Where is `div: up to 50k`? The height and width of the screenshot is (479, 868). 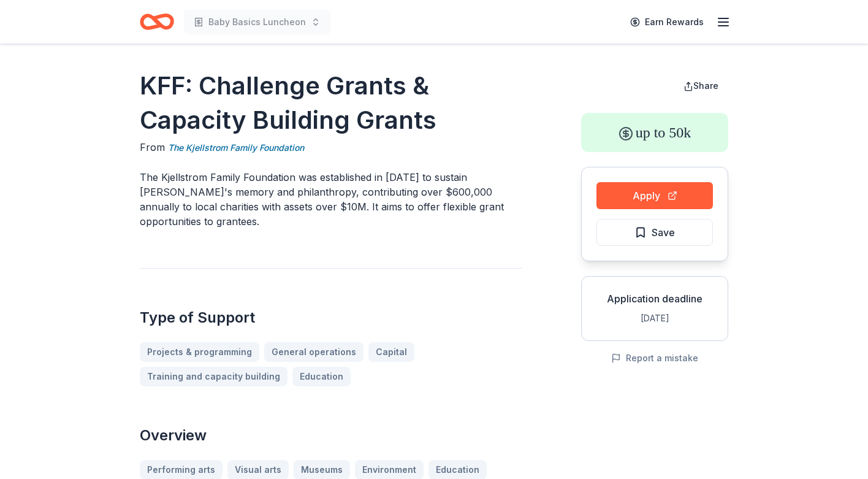 div: up to 50k is located at coordinates (655, 133).